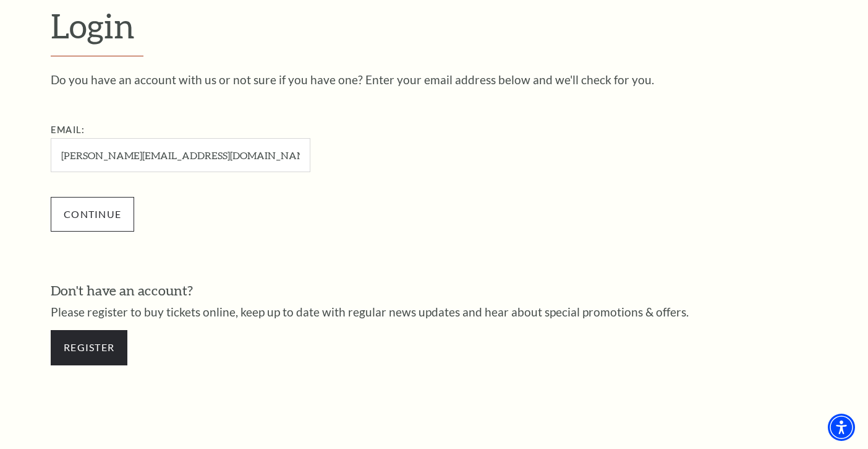 The image size is (868, 449). I want to click on p: Please register to buy tickets online, keep up to date with regular news updates and hear about s..., so click(434, 311).